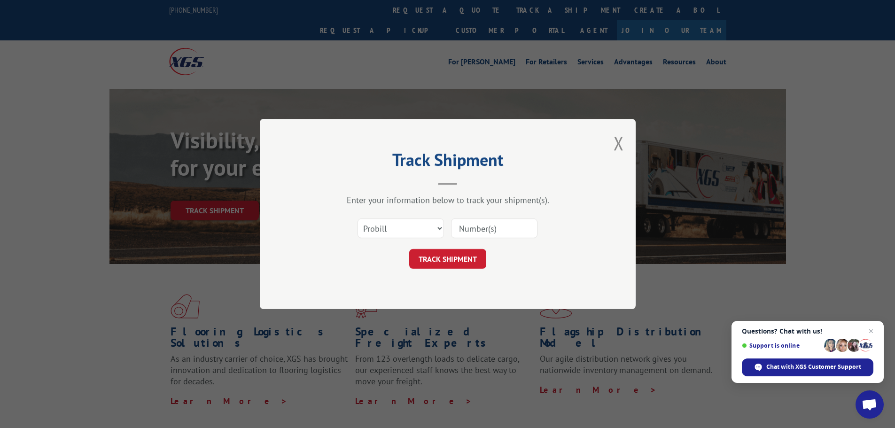 The height and width of the screenshot is (428, 895). What do you see at coordinates (448, 259) in the screenshot?
I see `button: TRACK SHIPMENT` at bounding box center [448, 259].